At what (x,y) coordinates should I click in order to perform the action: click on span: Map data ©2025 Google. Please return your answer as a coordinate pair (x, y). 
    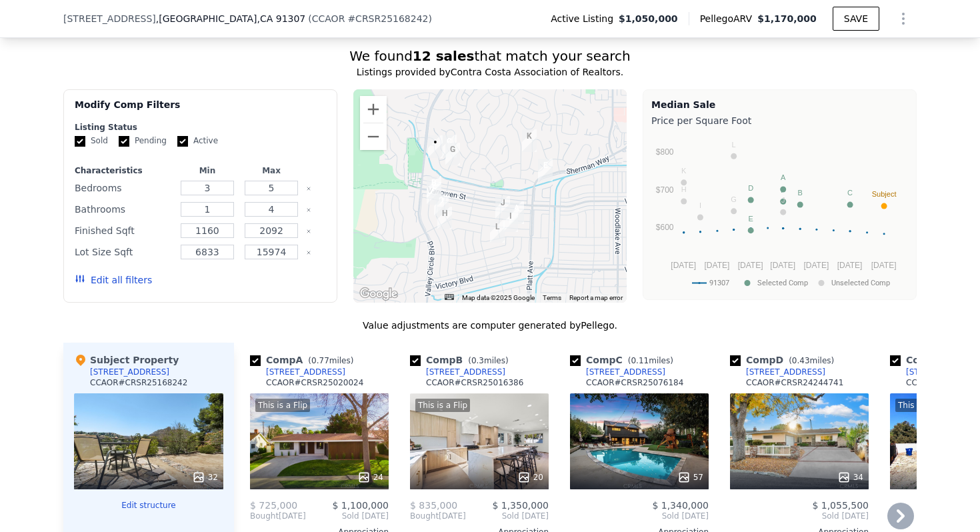
    Looking at the image, I should click on (498, 297).